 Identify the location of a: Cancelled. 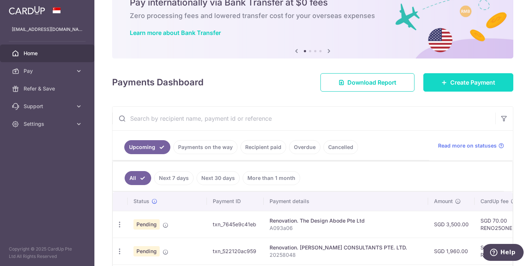
(340, 147).